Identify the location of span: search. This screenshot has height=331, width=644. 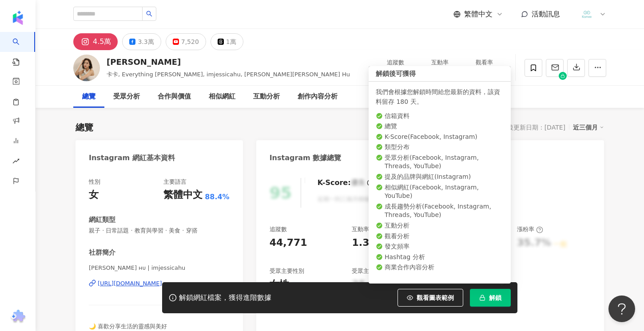
(149, 13).